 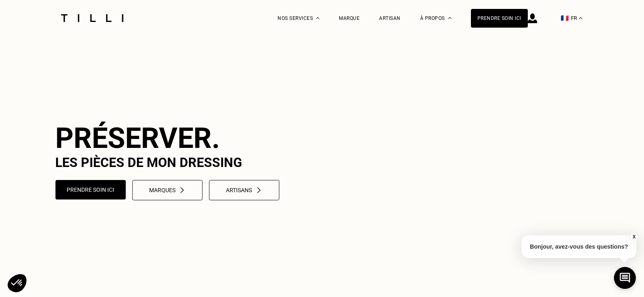 What do you see at coordinates (390, 18) in the screenshot?
I see `div: Artisan` at bounding box center [390, 18].